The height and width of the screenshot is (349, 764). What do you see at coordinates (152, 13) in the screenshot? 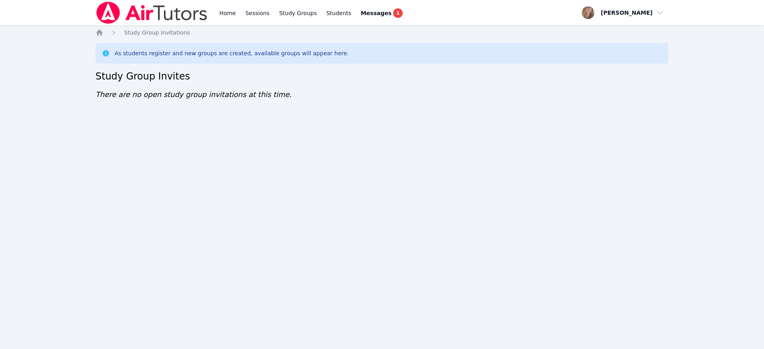
I see `img: Air Tutors` at bounding box center [152, 13].